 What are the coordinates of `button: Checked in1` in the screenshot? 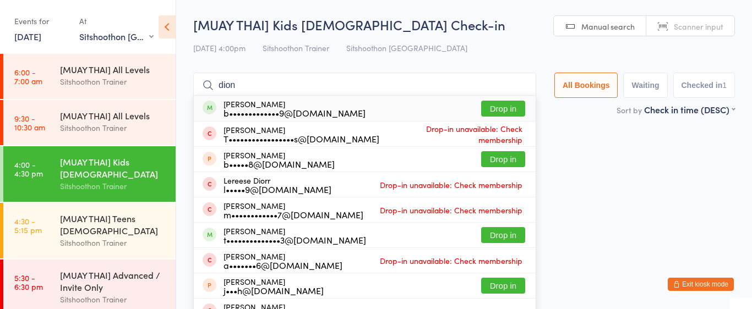 It's located at (704, 85).